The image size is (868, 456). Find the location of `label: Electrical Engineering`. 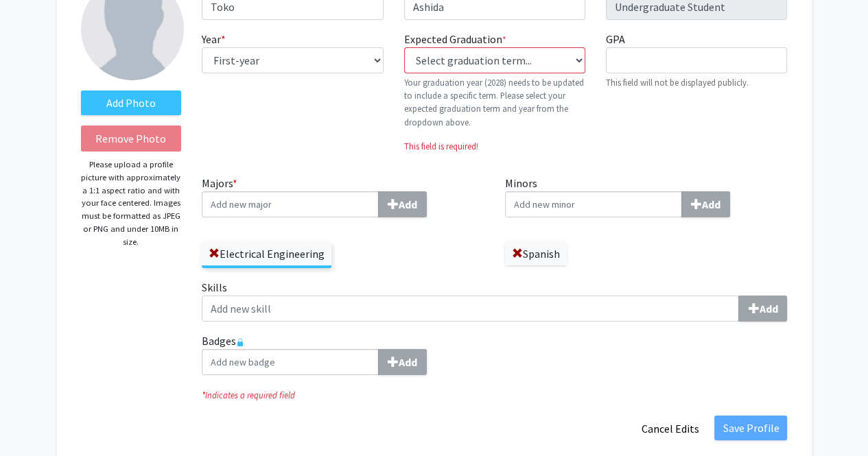

label: Electrical Engineering is located at coordinates (266, 253).